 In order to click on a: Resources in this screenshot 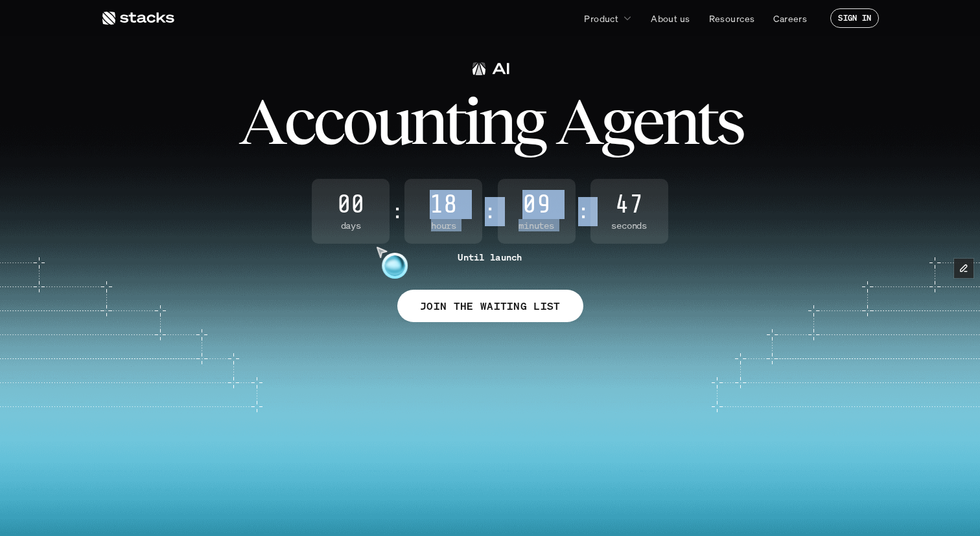, I will do `click(732, 18)`.